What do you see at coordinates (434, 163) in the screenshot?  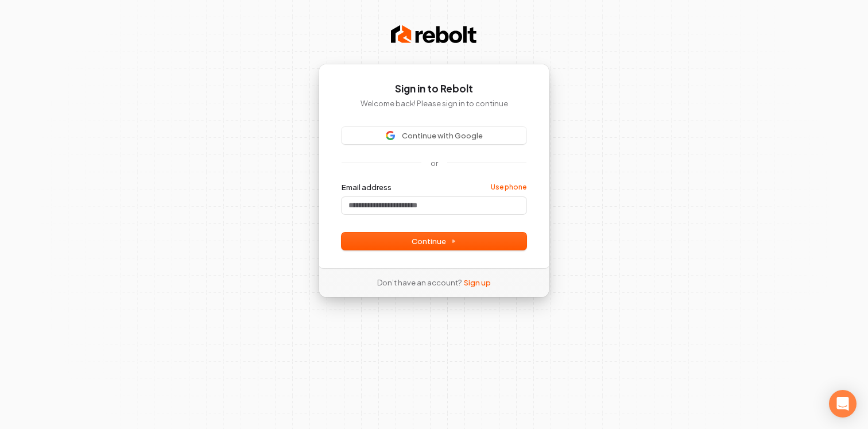 I see `p: or` at bounding box center [434, 163].